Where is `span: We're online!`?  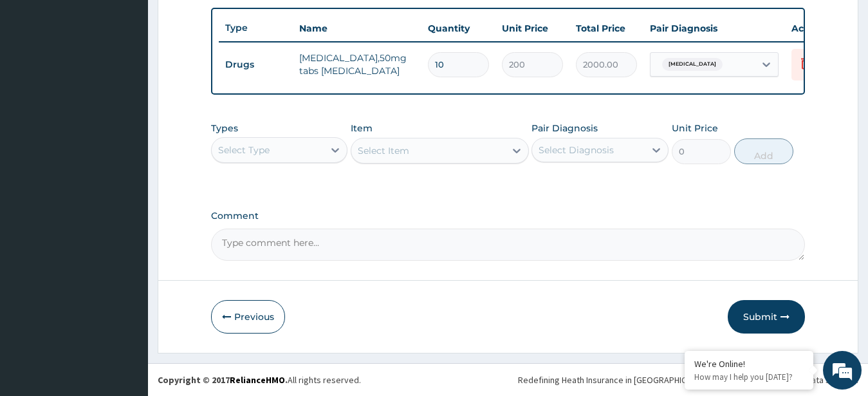
span: We're online! is located at coordinates (126, 182).